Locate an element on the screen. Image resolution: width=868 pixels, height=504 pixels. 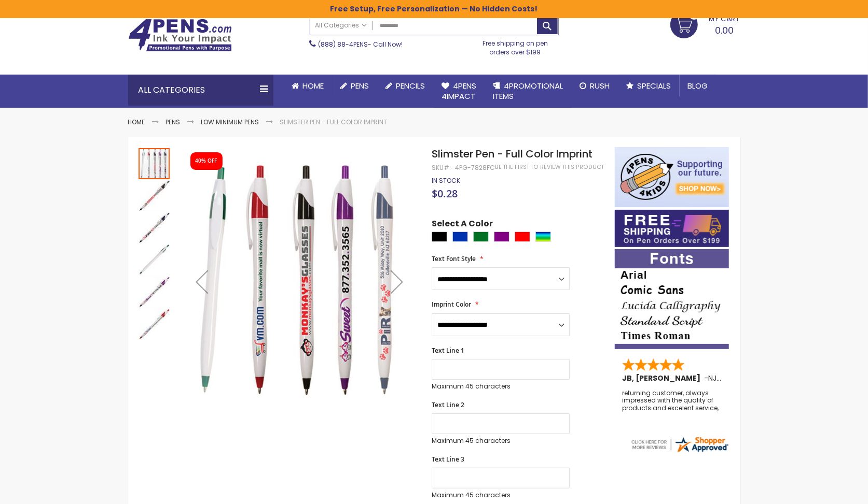
span: Rush is located at coordinates (600, 86).